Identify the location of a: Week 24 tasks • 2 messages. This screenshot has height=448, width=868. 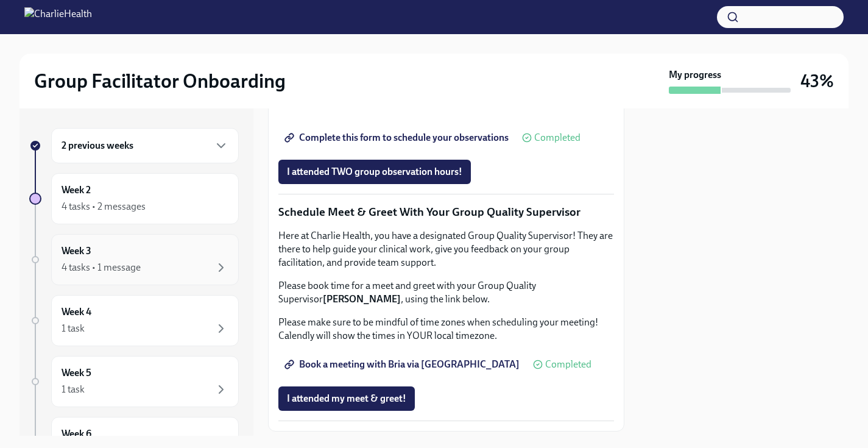
(134, 199).